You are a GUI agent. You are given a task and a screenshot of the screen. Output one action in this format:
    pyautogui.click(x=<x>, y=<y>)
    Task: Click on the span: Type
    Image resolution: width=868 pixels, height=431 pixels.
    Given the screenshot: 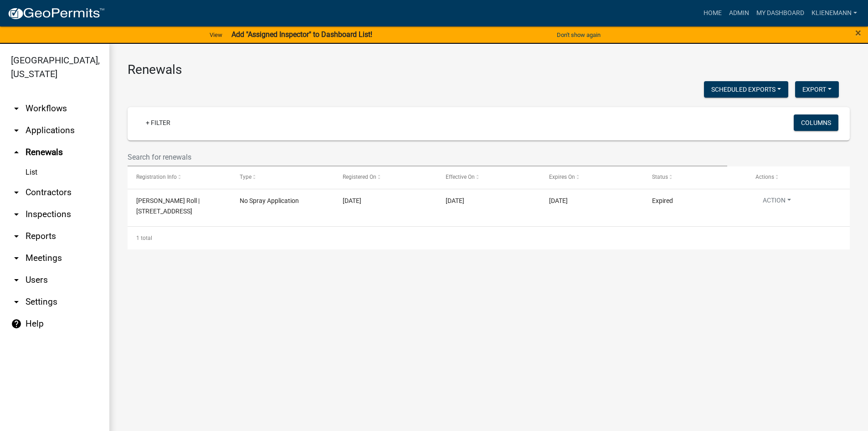 What is the action you would take?
    pyautogui.click(x=246, y=177)
    